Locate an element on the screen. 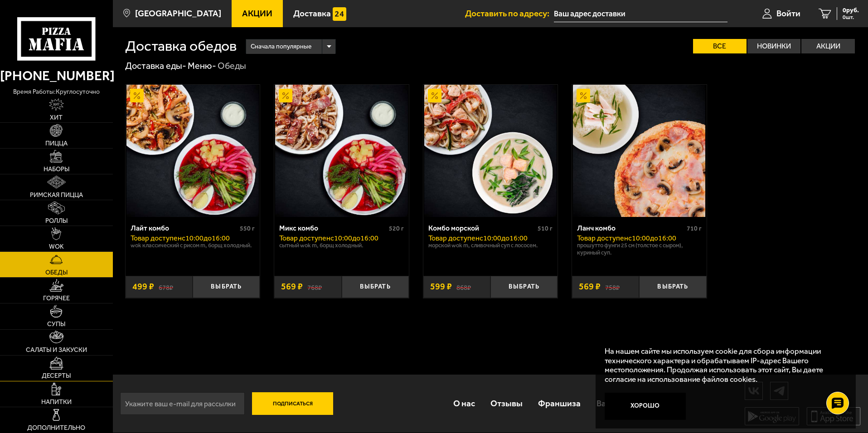  span: 510 г is located at coordinates (544, 228).